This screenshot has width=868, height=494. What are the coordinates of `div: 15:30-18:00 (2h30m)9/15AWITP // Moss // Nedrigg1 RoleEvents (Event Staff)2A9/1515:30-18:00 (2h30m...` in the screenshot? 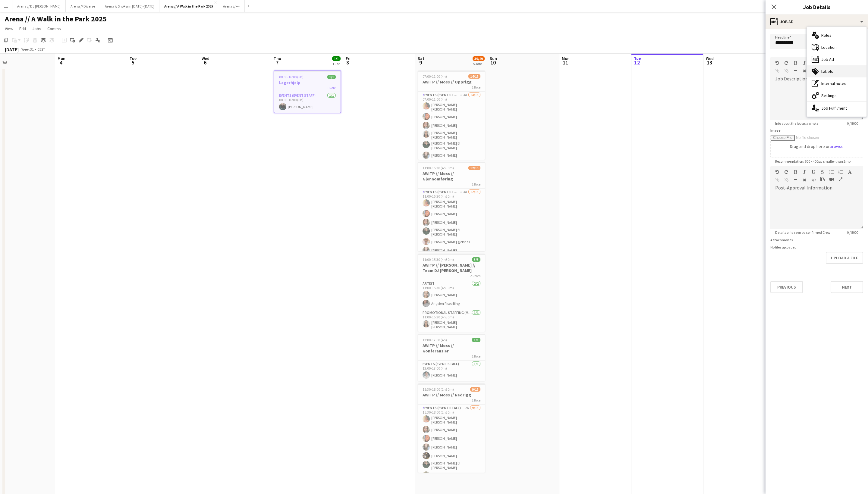 It's located at (451, 428).